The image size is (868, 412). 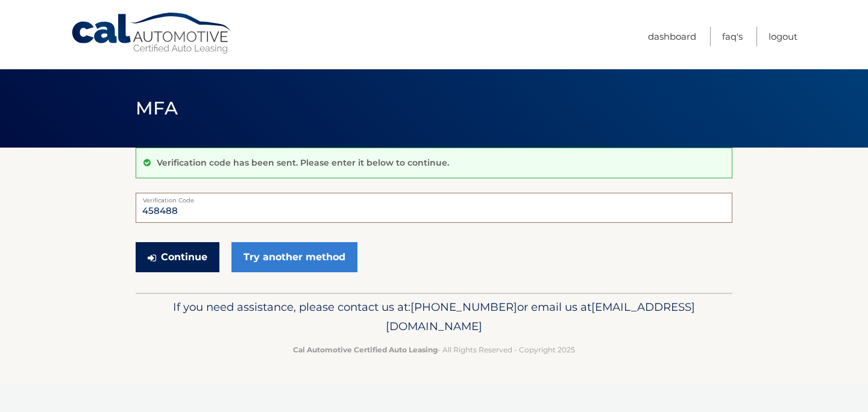 What do you see at coordinates (294, 258) in the screenshot?
I see `a: Try another method` at bounding box center [294, 258].